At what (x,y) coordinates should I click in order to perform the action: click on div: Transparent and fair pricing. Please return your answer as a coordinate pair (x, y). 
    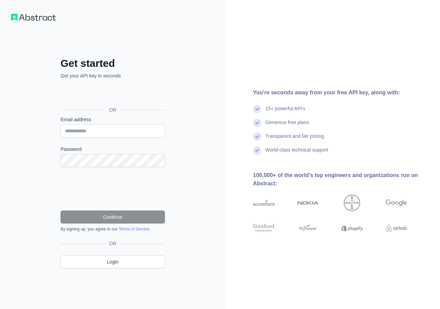
    Looking at the image, I should click on (295, 139).